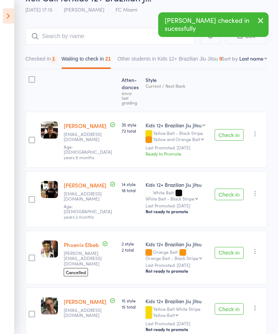 Image resolution: width=278 pixels, height=334 pixels. Describe the element at coordinates (40, 60) in the screenshot. I see `button: Checked in1` at that location.